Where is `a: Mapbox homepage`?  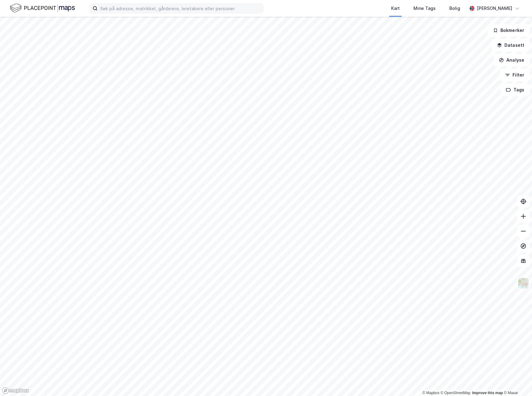 a: Mapbox homepage is located at coordinates (15, 390).